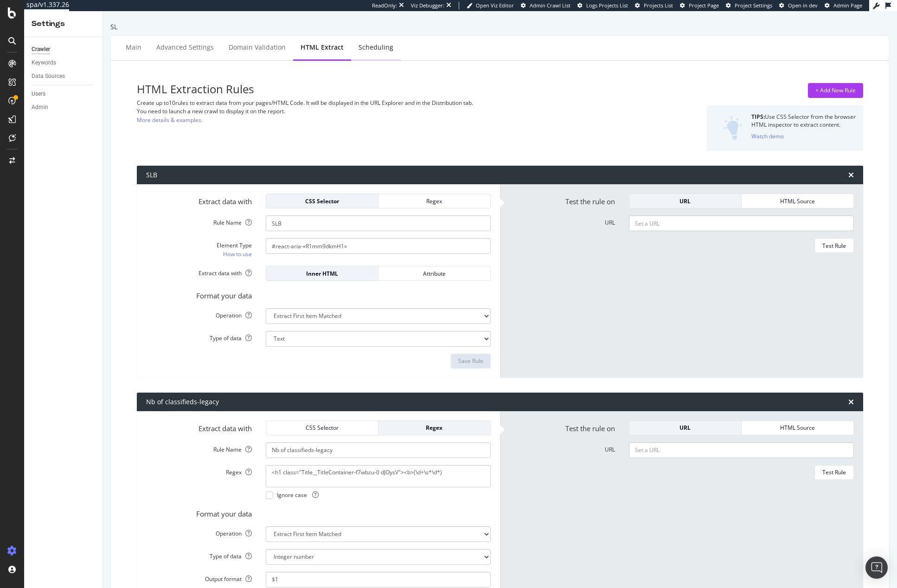 The image size is (897, 588). Describe the element at coordinates (39, 93) in the screenshot. I see `div: Users` at that location.